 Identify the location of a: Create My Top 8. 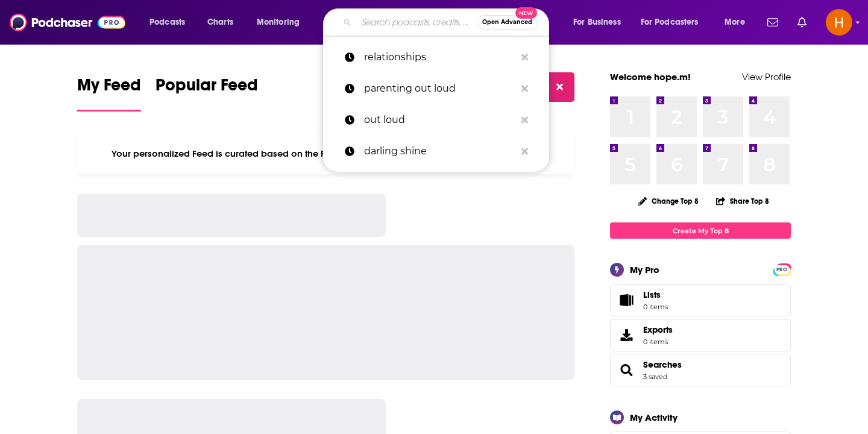
(700, 230).